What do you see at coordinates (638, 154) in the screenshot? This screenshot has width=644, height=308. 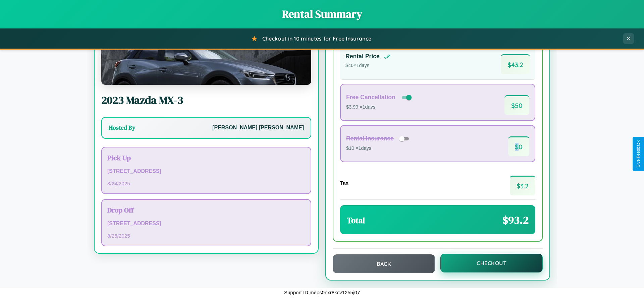 I see `div: Give Feedback` at bounding box center [638, 154].